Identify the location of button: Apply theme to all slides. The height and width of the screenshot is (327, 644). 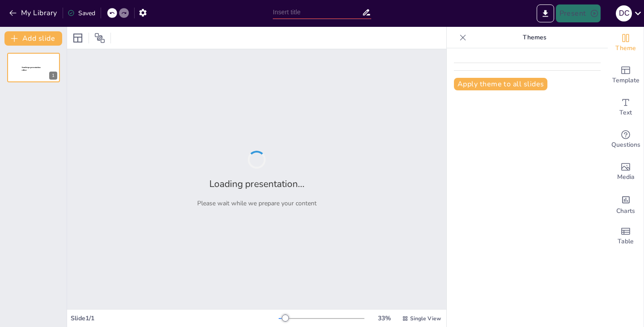
(500, 84).